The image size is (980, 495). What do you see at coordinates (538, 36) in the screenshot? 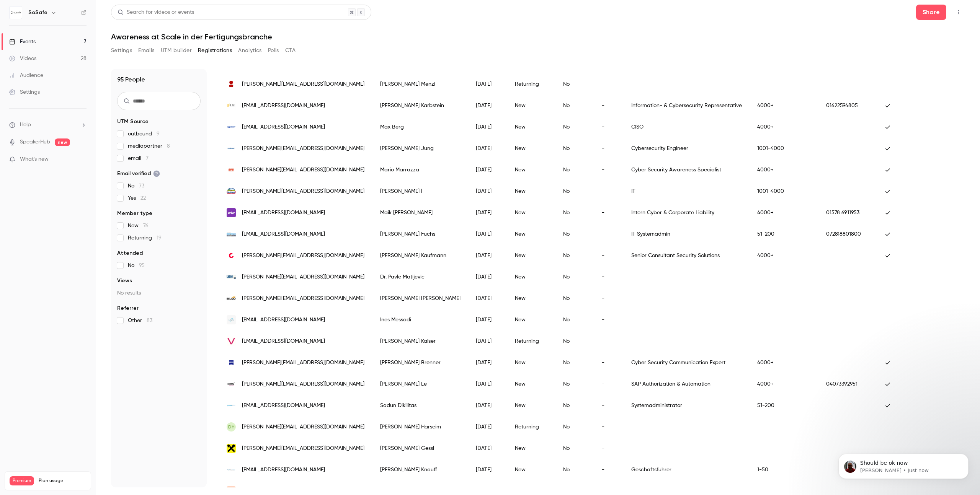
I see `h1: Awareness at Scale in der Fertigungsbranche` at bounding box center [538, 36].